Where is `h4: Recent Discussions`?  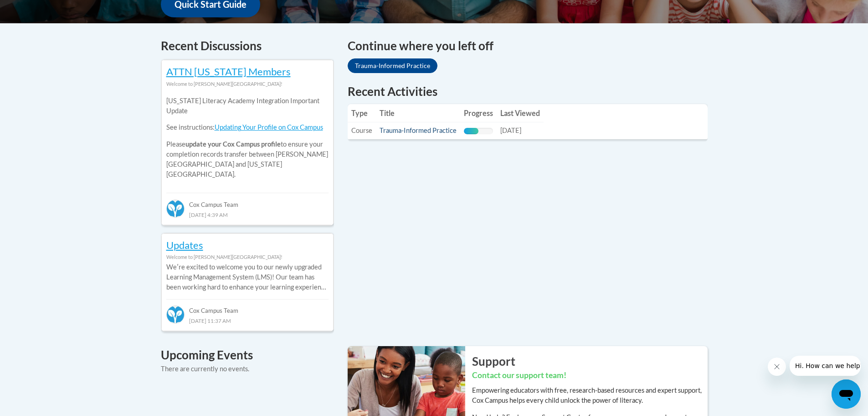
h4: Recent Discussions is located at coordinates (247, 46).